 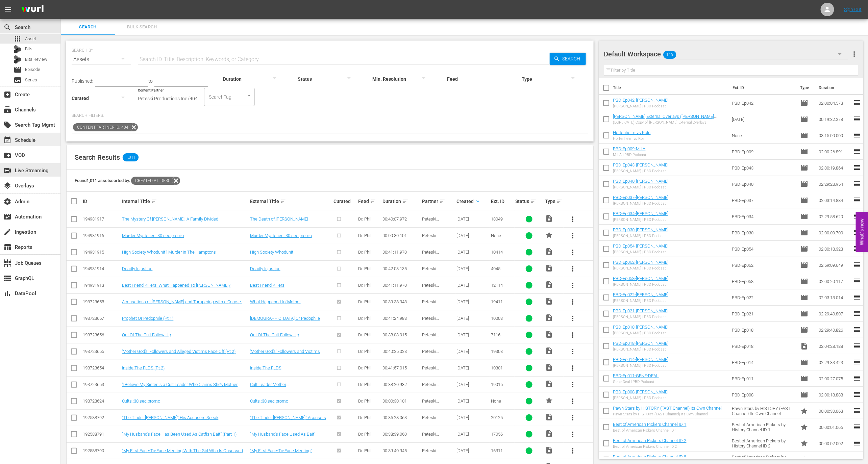 What do you see at coordinates (495, 335) in the screenshot?
I see `span: 7116` at bounding box center [495, 335].